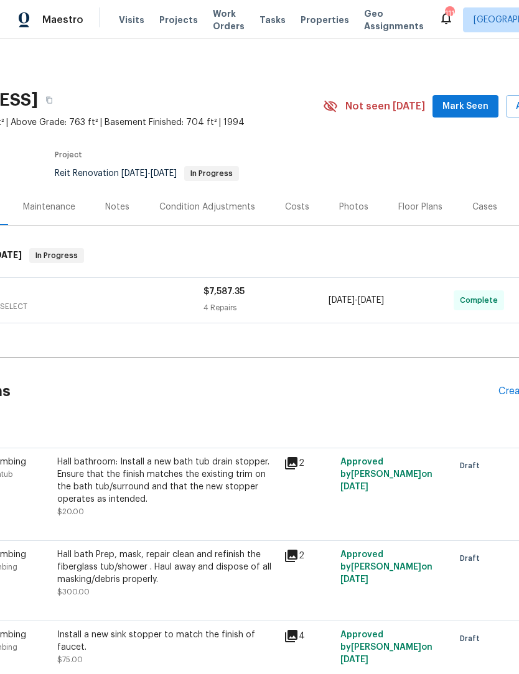  What do you see at coordinates (70, 660) in the screenshot?
I see `span: $75.00` at bounding box center [70, 660].